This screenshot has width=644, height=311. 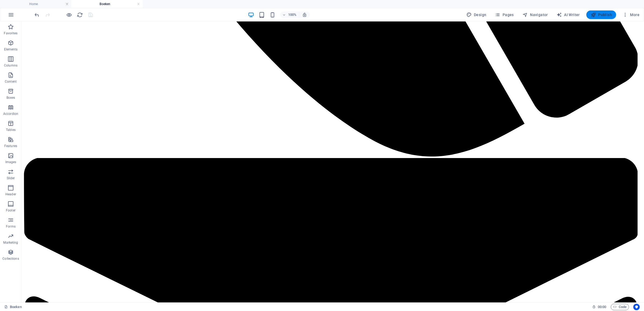 I want to click on span: Code, so click(x=620, y=307).